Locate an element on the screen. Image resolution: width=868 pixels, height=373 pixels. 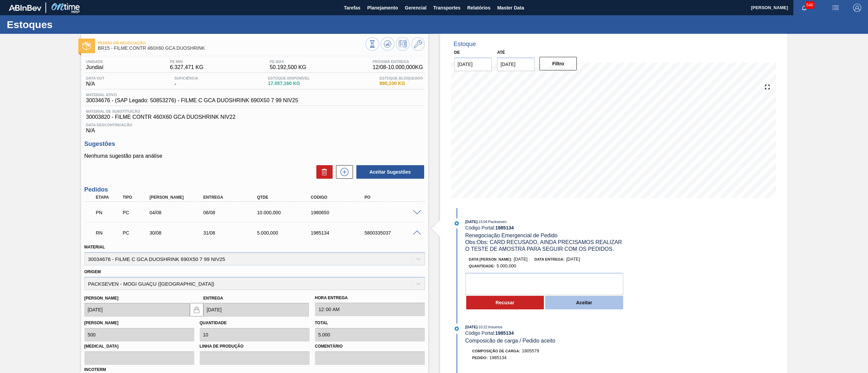
div: 5800335037 is located at coordinates (393, 233).